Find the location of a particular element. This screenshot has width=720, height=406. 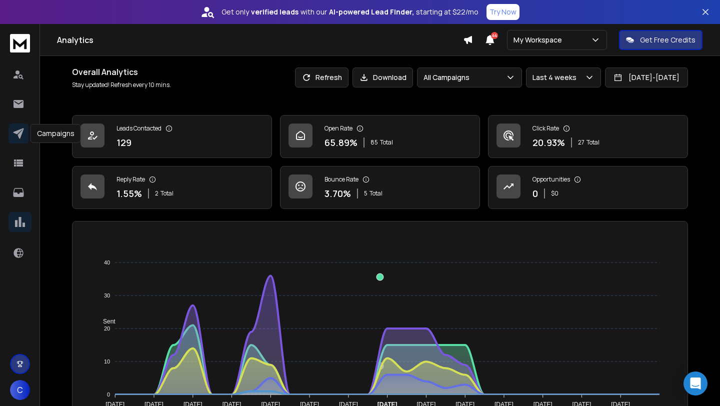

p: Stay updated! Refresh every 10 mins. is located at coordinates (121, 85).